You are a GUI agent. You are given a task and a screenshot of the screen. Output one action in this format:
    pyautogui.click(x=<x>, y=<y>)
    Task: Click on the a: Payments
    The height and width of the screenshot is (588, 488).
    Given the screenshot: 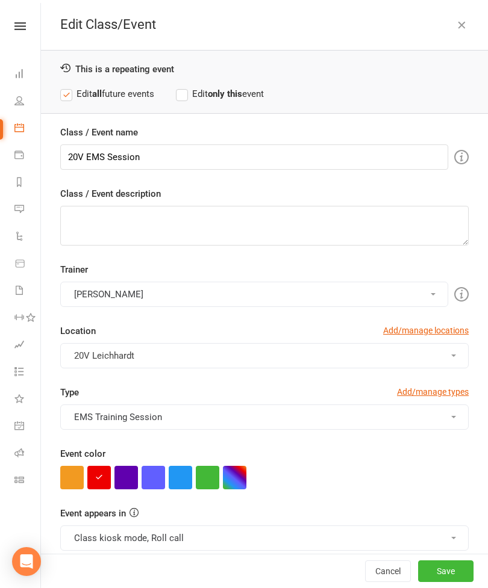 What is the action you would take?
    pyautogui.click(x=28, y=156)
    